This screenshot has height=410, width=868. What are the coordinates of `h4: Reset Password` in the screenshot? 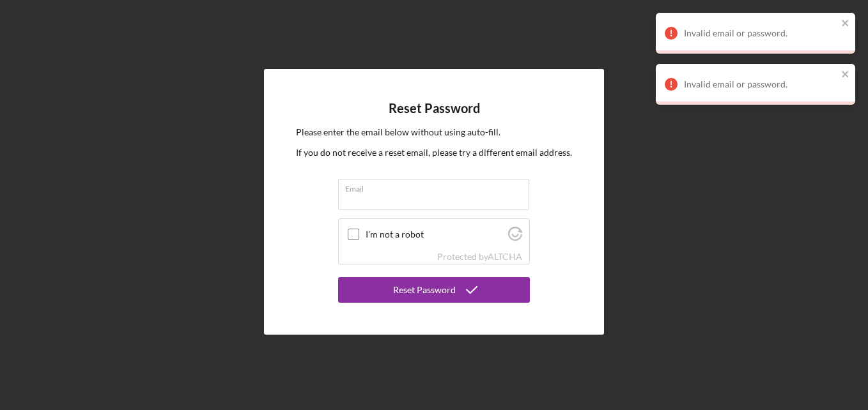 It's located at (434, 108).